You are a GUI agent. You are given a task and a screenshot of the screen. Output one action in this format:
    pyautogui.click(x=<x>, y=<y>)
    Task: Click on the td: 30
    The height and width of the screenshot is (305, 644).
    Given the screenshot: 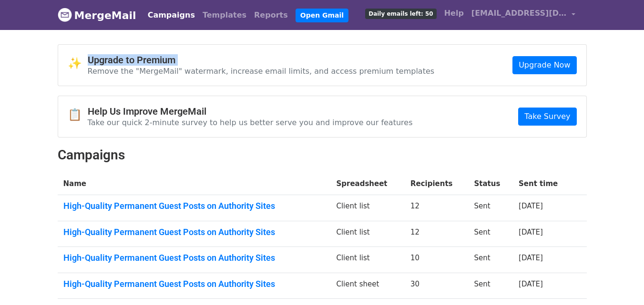 What is the action you would take?
    pyautogui.click(x=437, y=286)
    